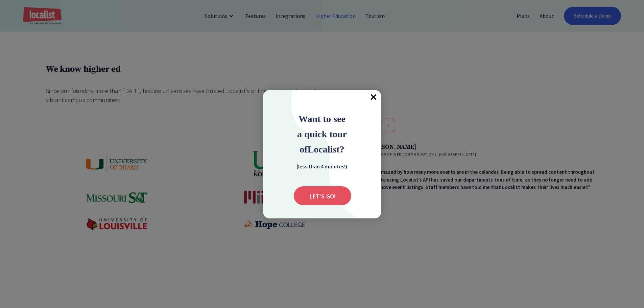  Describe the element at coordinates (374, 97) in the screenshot. I see `div: Close popup` at that location.